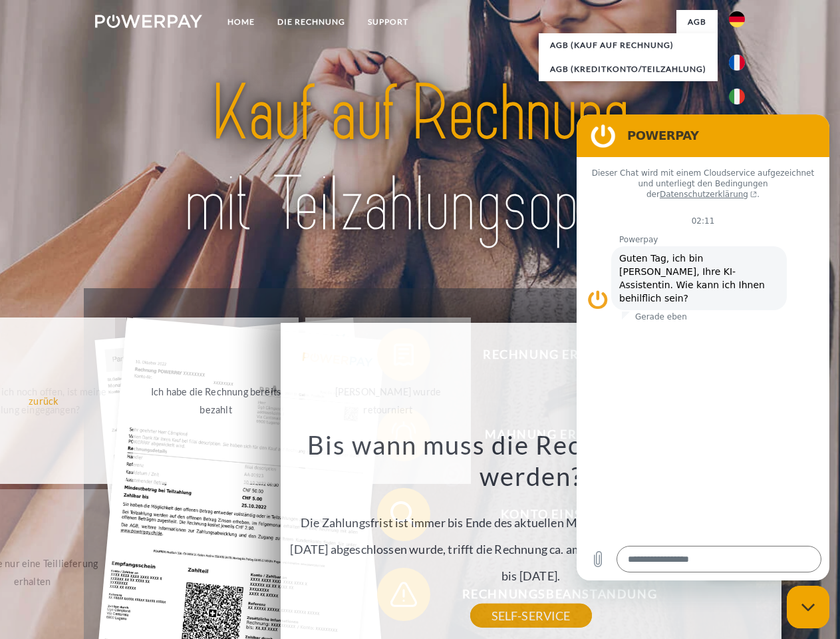 The height and width of the screenshot is (639, 840). What do you see at coordinates (628, 69) in the screenshot?
I see `a: AGB (Kreditkonto/Teilzahlung)` at bounding box center [628, 69].